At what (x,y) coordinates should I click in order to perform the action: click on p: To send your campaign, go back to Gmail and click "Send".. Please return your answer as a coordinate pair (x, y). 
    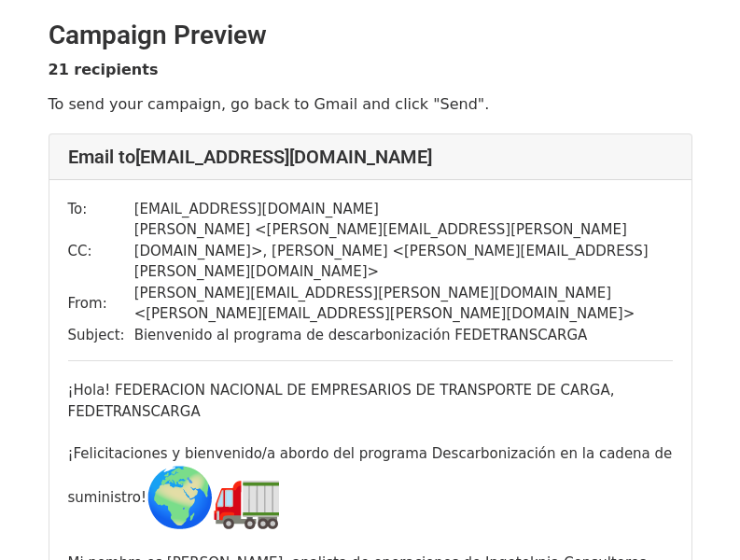
    Looking at the image, I should click on (370, 103).